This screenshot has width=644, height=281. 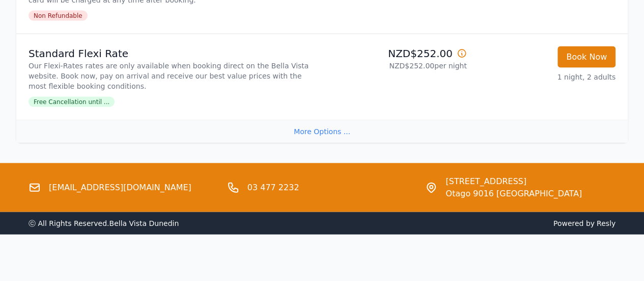 What do you see at coordinates (545, 77) in the screenshot?
I see `p: 1 night, 2 adults` at bounding box center [545, 77].